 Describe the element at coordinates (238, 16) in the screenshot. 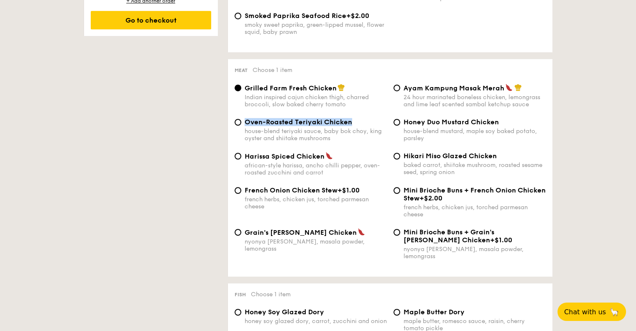

I see `input: Smoked Paprika Seafood Rice+$2.00smoky sweet paprika, green-lipped mussel, flower squid, baby prawn` at that location.